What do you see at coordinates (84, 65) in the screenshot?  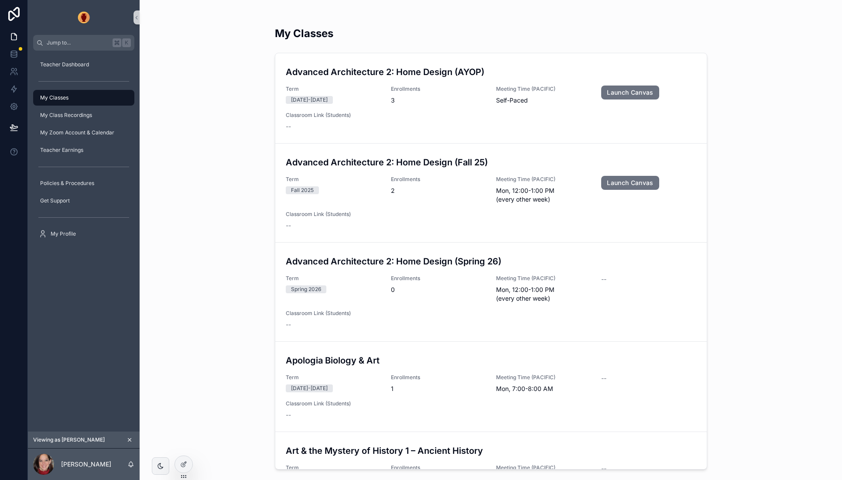 I see `a: Teacher Dashboard` at bounding box center [84, 65].